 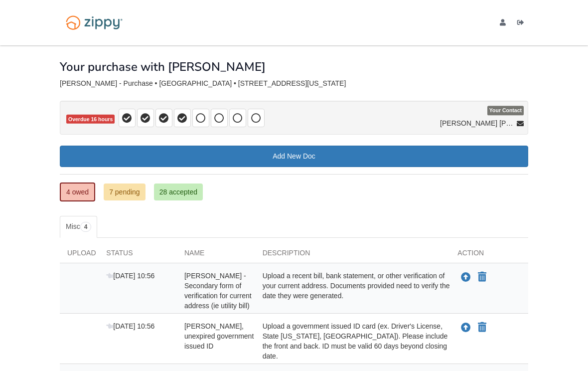 What do you see at coordinates (79, 255) in the screenshot?
I see `div: Upload` at bounding box center [79, 255].